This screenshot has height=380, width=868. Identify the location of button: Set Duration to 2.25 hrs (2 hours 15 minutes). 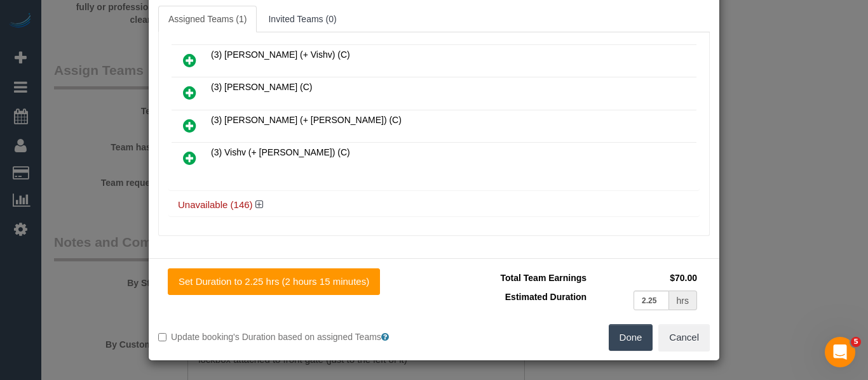
(274, 282).